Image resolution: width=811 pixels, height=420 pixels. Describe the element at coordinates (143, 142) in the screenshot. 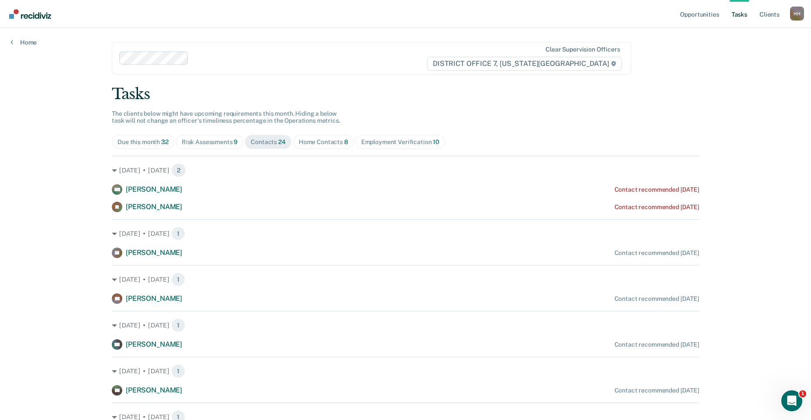

I see `div: Due this month` at that location.